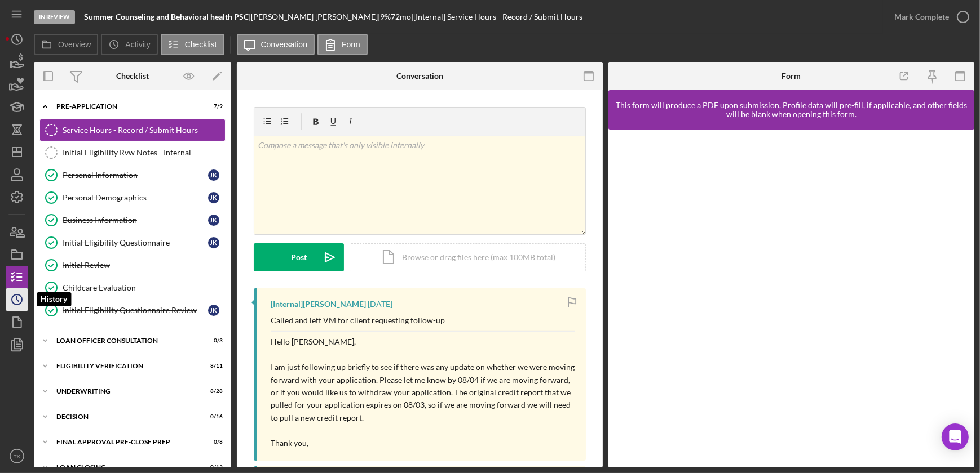 The width and height of the screenshot is (980, 473). Describe the element at coordinates (351, 45) in the screenshot. I see `label: Form` at that location.